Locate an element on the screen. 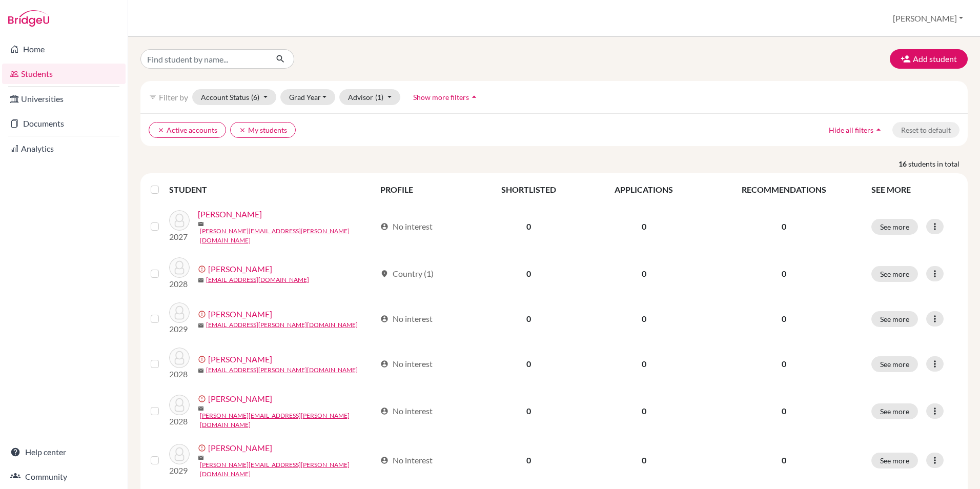 The height and width of the screenshot is (489, 980). strong: 16 is located at coordinates (903, 163).